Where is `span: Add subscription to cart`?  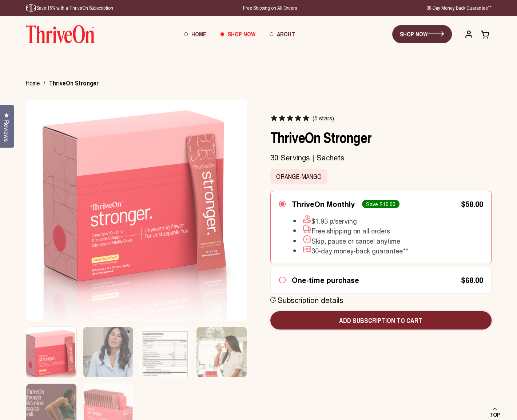
span: Add subscription to cart is located at coordinates (381, 320).